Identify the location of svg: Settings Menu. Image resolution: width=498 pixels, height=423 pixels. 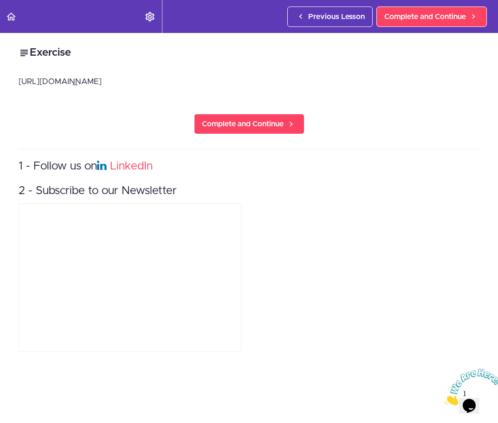
(150, 17).